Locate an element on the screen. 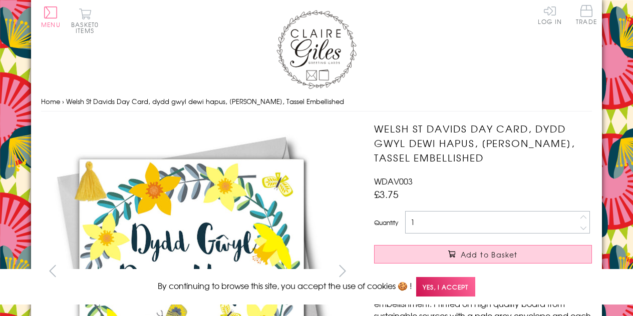 The width and height of the screenshot is (633, 316). span: 0 items is located at coordinates (87, 28).